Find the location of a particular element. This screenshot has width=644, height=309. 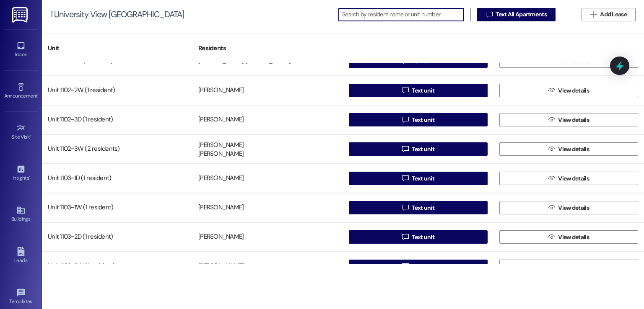

a: Leads is located at coordinates (21, 256).